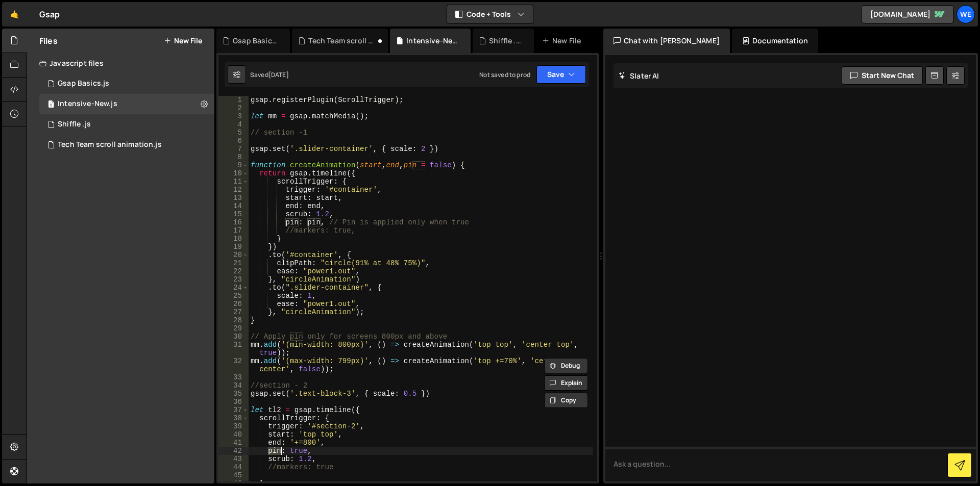 This screenshot has width=980, height=486. I want to click on span: 1, so click(51, 105).